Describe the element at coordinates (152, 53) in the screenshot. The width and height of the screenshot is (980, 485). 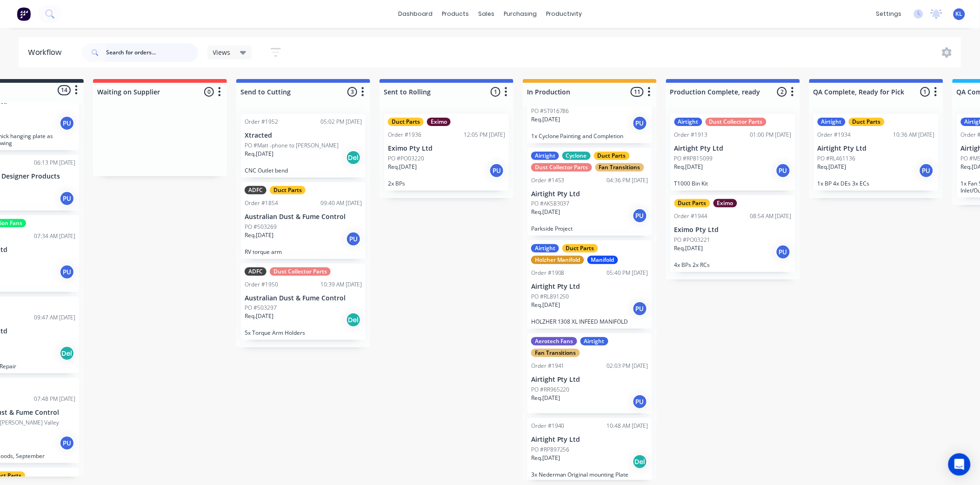
I see `input: Search for orders...` at that location.